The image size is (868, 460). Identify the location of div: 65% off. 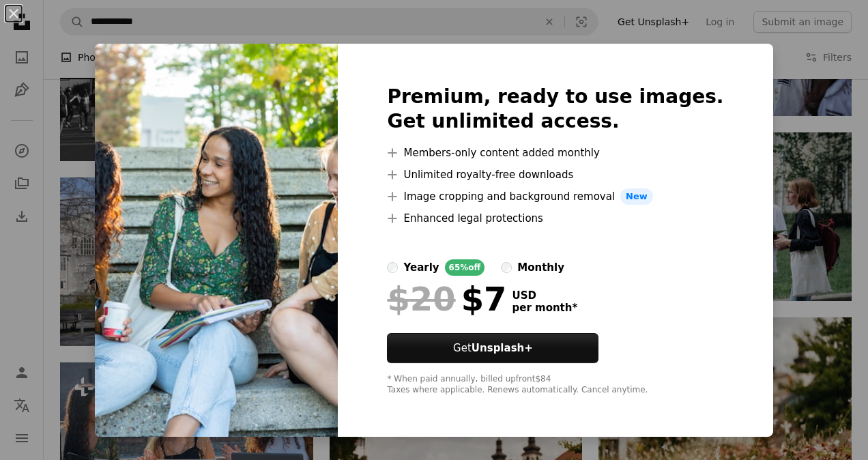
(465, 268).